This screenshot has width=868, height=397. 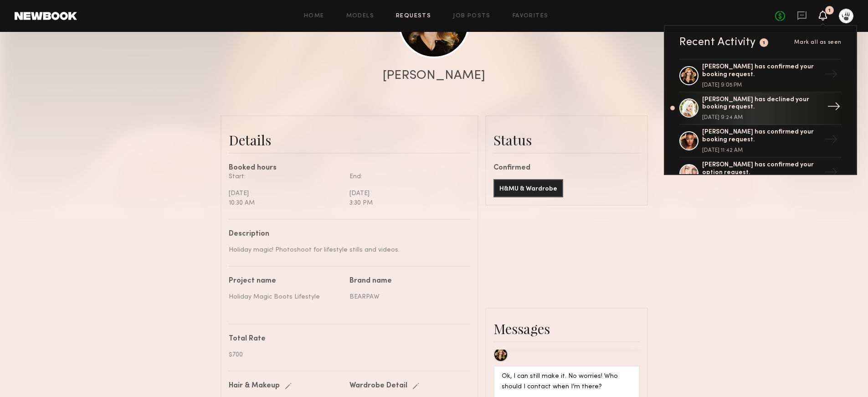 I want to click on div: 10:30 AM, so click(x=286, y=203).